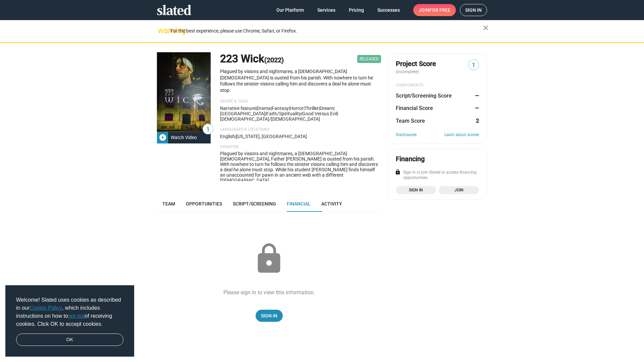 The height and width of the screenshot is (362, 644). Describe the element at coordinates (388, 10) in the screenshot. I see `span: Successes` at that location.